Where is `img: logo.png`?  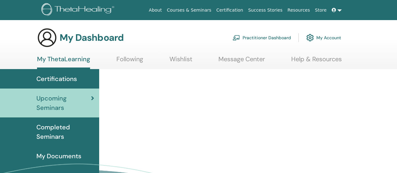 img: logo.png is located at coordinates (79, 10).